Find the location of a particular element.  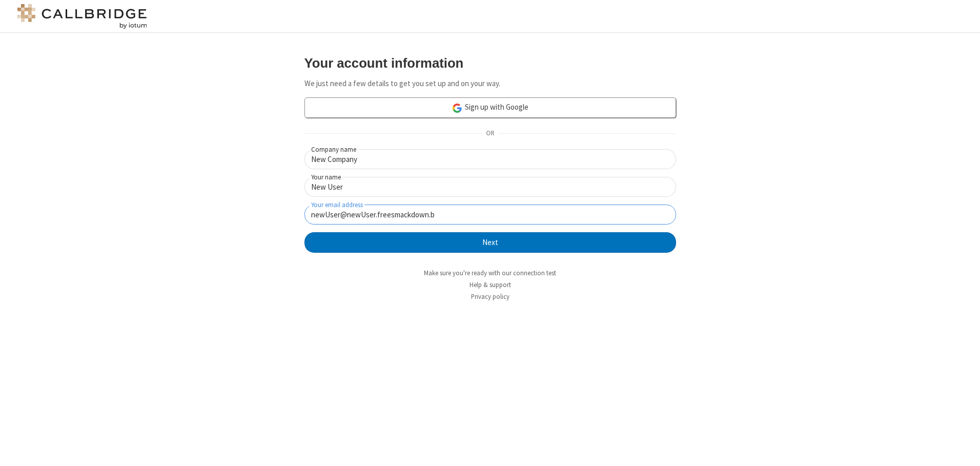

img: logo@2x.png is located at coordinates (82, 16).